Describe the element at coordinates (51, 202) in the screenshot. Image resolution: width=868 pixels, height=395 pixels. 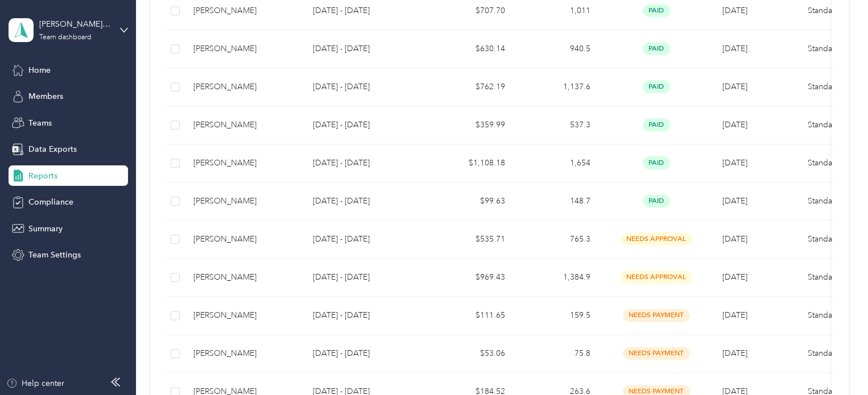
I see `span: Compliance` at that location.